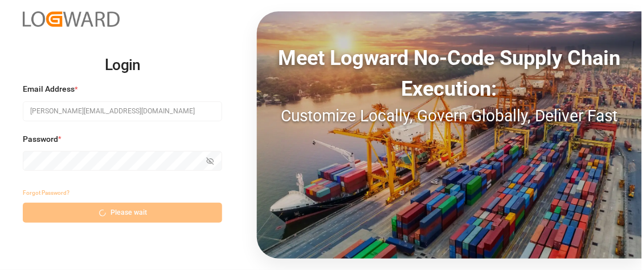 This screenshot has height=270, width=642. I want to click on div: Meet Logward No-Code Supply Chain Execution:, so click(449, 73).